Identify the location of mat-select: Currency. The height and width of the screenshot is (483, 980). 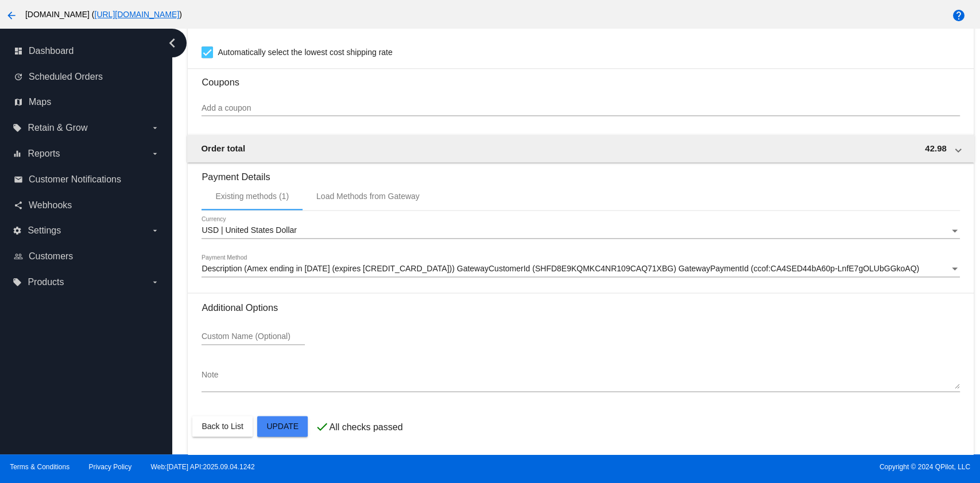
(581, 231).